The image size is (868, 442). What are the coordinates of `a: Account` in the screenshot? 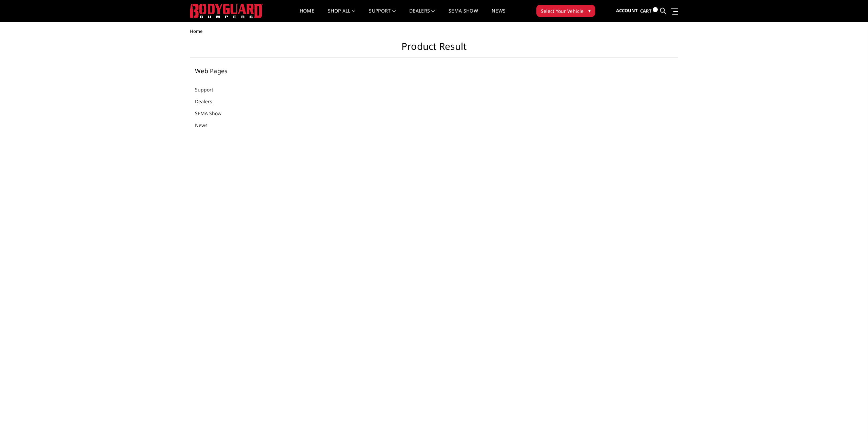 It's located at (627, 11).